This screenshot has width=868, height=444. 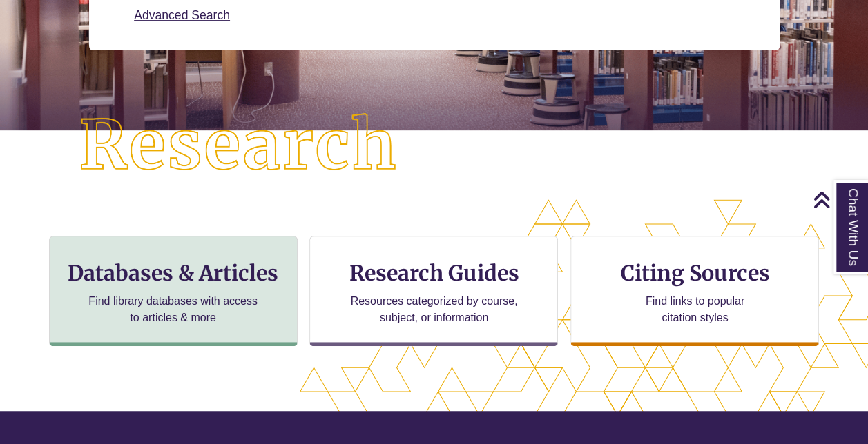 What do you see at coordinates (433, 310) in the screenshot?
I see `p: Resources categorized by course, subject, or information` at bounding box center [433, 310].